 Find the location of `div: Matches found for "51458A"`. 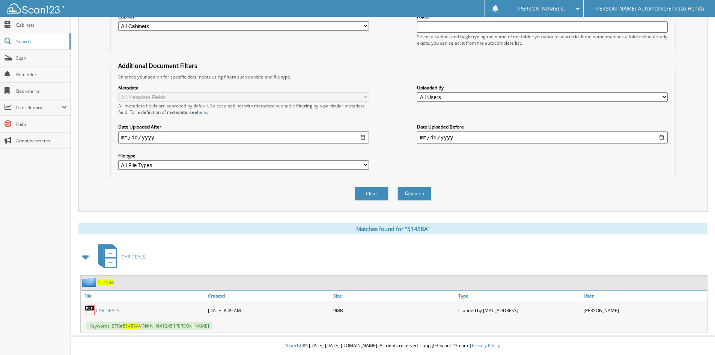

div: Matches found for "51458A" is located at coordinates (393, 229).